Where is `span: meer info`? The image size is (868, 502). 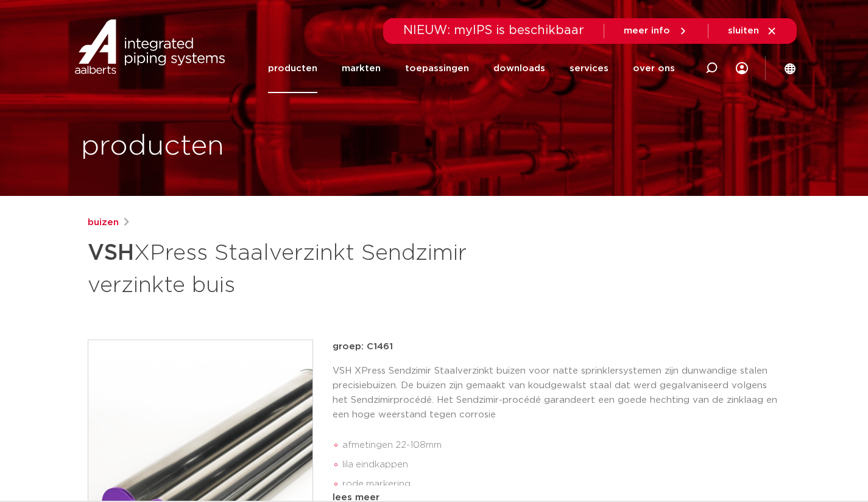 span: meer info is located at coordinates (647, 30).